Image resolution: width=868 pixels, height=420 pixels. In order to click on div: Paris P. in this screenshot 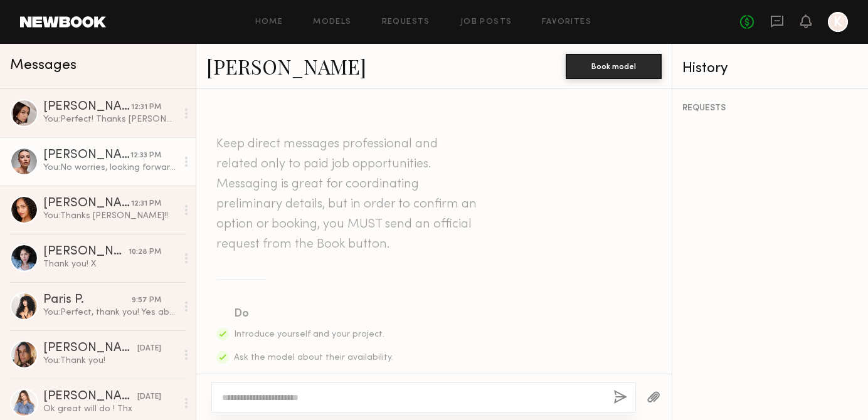, I will do `click(87, 300)`.